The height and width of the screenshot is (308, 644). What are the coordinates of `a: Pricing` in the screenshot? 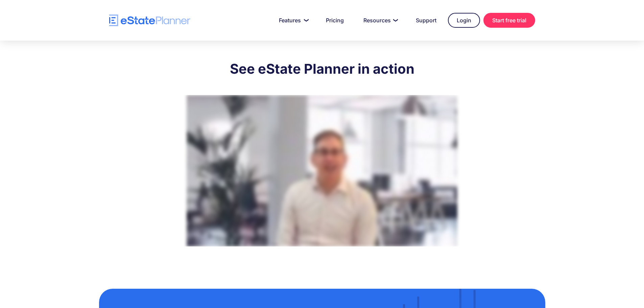 It's located at (335, 20).